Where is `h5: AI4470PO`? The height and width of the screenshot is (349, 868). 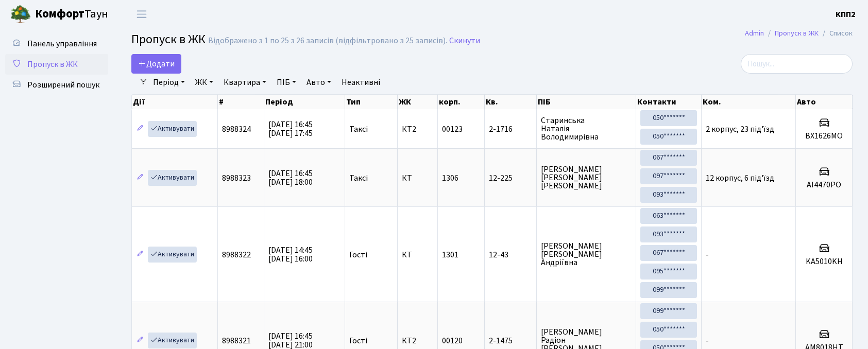
h5: AI4470PO is located at coordinates (824, 185).